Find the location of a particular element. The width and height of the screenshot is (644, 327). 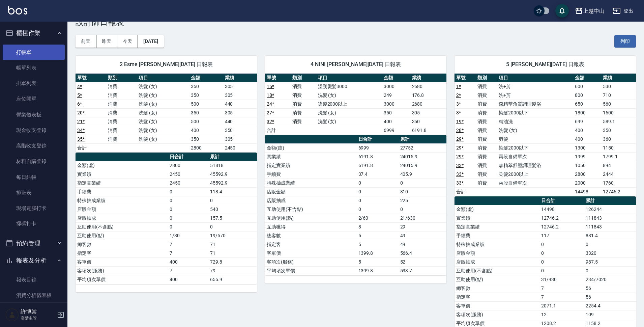

a: 帳單列表 is located at coordinates (34, 68).